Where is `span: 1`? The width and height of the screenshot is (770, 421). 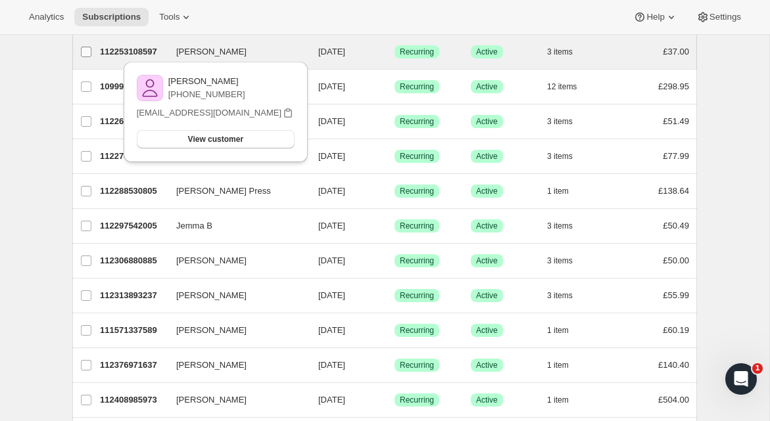 span: 1 is located at coordinates (757, 369).